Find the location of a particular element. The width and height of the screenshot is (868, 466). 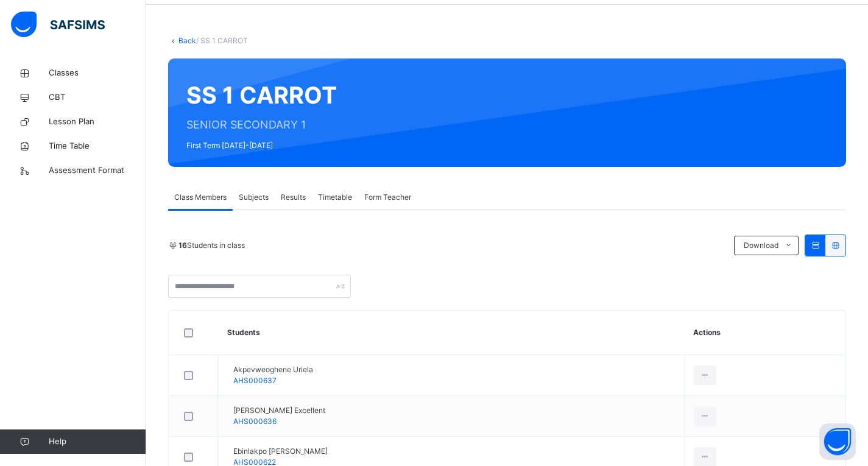

th: Students is located at coordinates (451, 333).